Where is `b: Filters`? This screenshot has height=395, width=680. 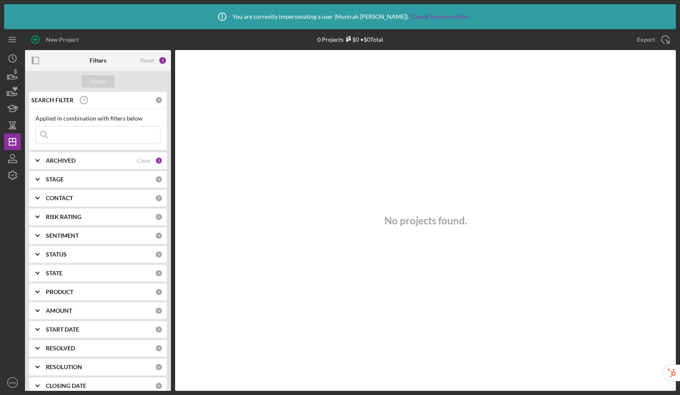
b: Filters is located at coordinates (98, 60).